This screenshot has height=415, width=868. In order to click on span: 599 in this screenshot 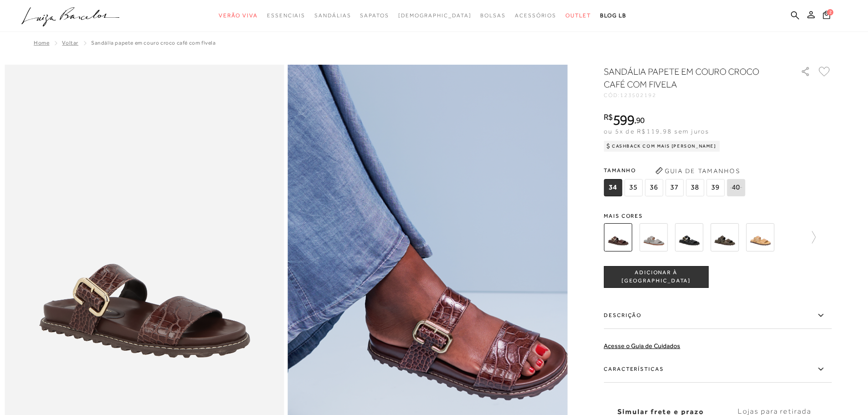, I will do `click(623, 120)`.